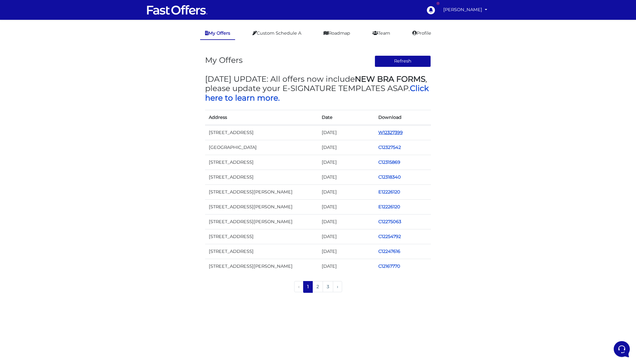  I want to click on span: Find an Answer, so click(26, 89).